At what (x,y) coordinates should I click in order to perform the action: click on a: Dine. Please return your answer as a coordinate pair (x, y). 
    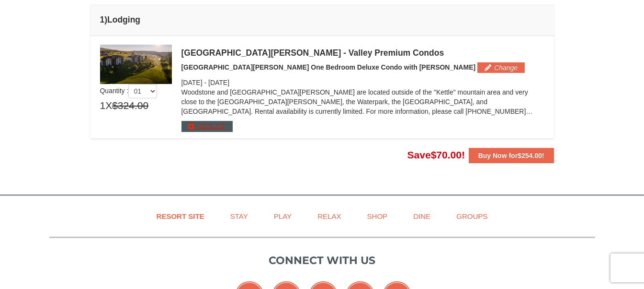
    Looking at the image, I should click on (422, 216).